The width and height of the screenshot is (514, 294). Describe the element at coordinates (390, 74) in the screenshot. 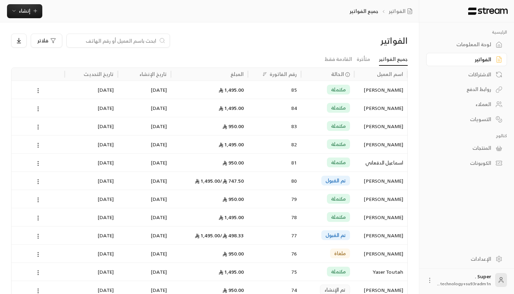

I see `div: اسم العميل` at that location.